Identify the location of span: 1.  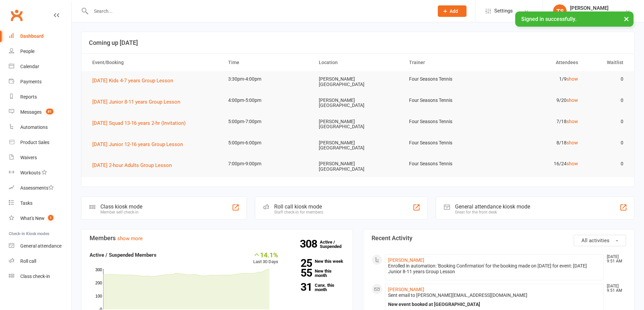
(51, 218).